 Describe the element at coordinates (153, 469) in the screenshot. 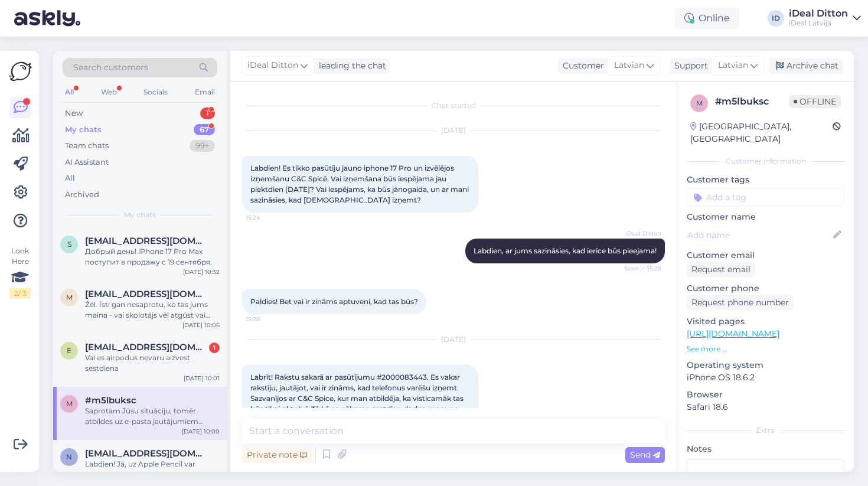

I see `div: Labdien! Jā, uz Apple Pencil var saņemt 10% studentu atlaidi. Lai to saņemtu, nepieciešams uzrādī...` at that location.